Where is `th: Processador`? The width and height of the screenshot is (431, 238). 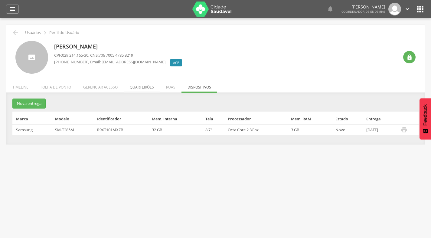 th: Processador is located at coordinates (257, 118).